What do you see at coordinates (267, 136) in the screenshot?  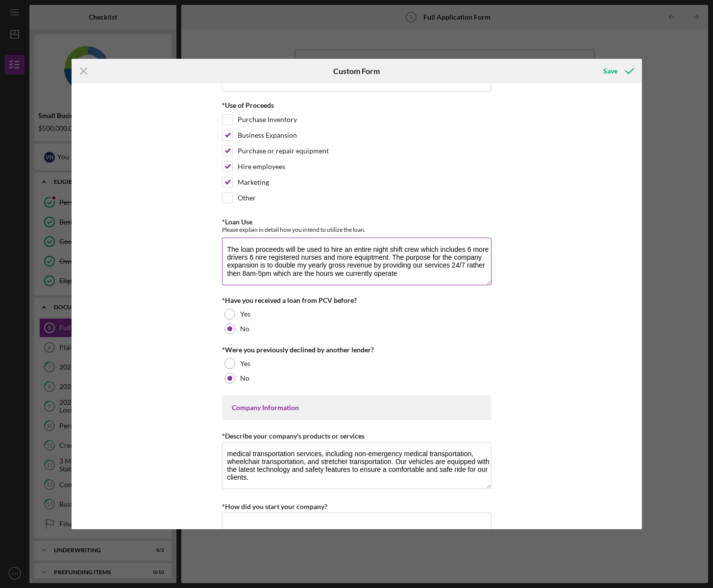 I see `label: Business Expansion` at bounding box center [267, 136].